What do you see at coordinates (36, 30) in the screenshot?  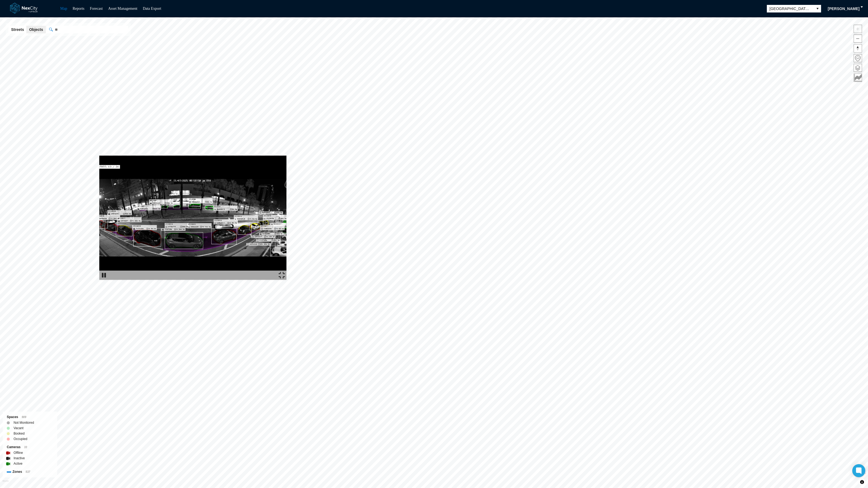 I see `button: Objects` at bounding box center [36, 30].